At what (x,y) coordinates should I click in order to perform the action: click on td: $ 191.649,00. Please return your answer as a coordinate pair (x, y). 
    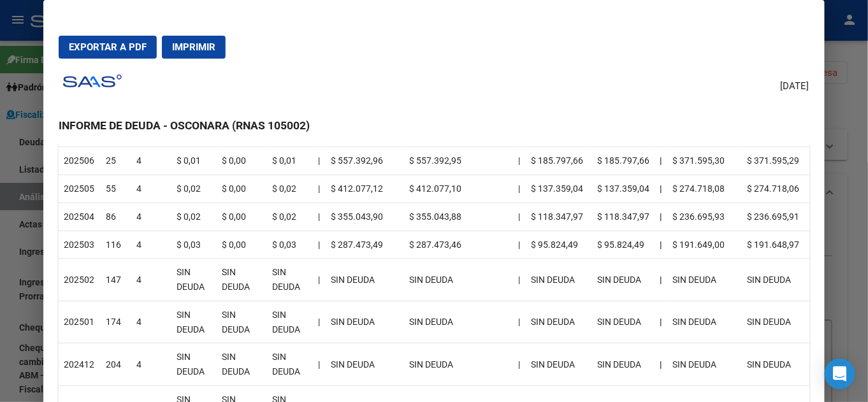
    Looking at the image, I should click on (705, 244).